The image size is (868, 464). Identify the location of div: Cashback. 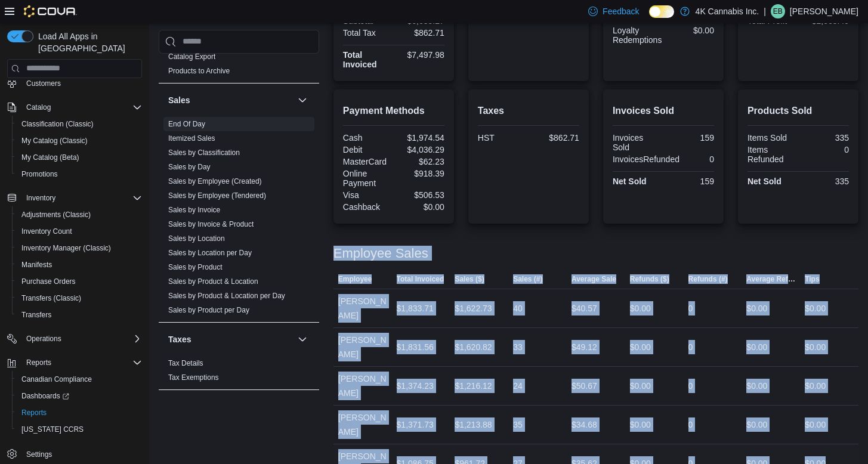
(367, 207).